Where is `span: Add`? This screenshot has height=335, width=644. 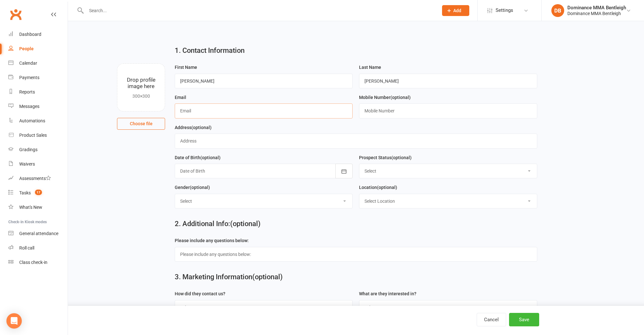 span: Add is located at coordinates (457, 10).